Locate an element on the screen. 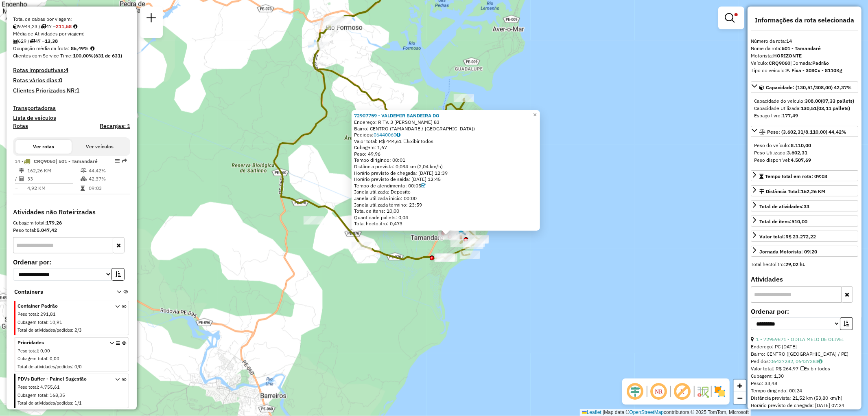 This screenshot has width=868, height=416. i: % de utilização do peso is located at coordinates (84, 171).